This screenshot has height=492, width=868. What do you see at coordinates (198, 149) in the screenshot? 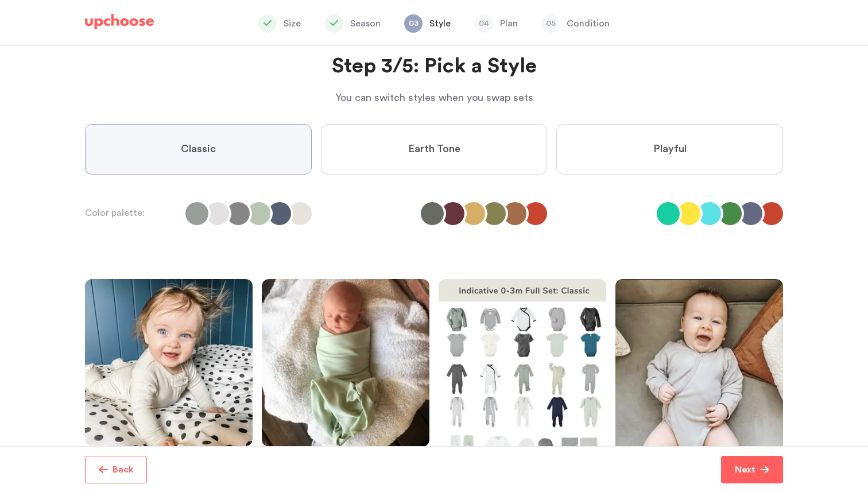
I see `span: Classic` at bounding box center [198, 149].